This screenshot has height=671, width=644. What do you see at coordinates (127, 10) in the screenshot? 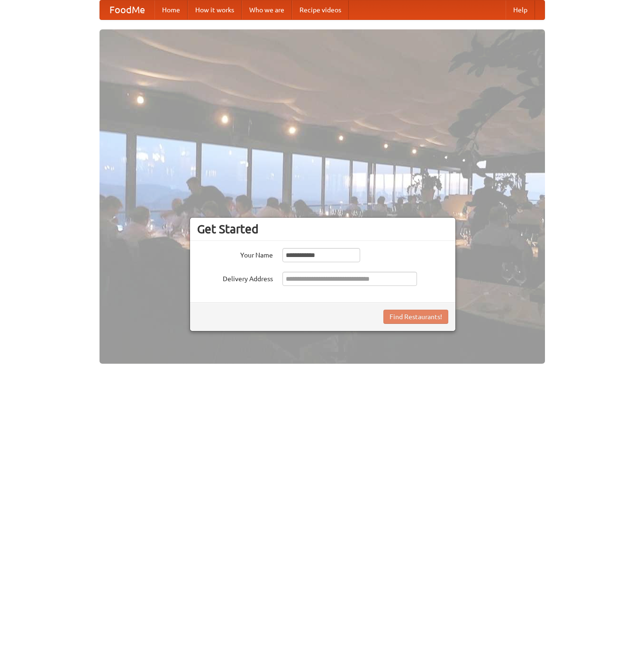
I see `a: FoodMe` at bounding box center [127, 10].